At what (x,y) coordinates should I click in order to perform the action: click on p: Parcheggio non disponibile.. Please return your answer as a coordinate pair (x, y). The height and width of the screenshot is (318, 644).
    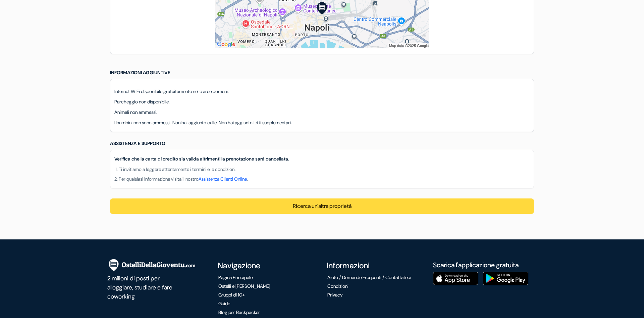
    Looking at the image, I should click on (322, 102).